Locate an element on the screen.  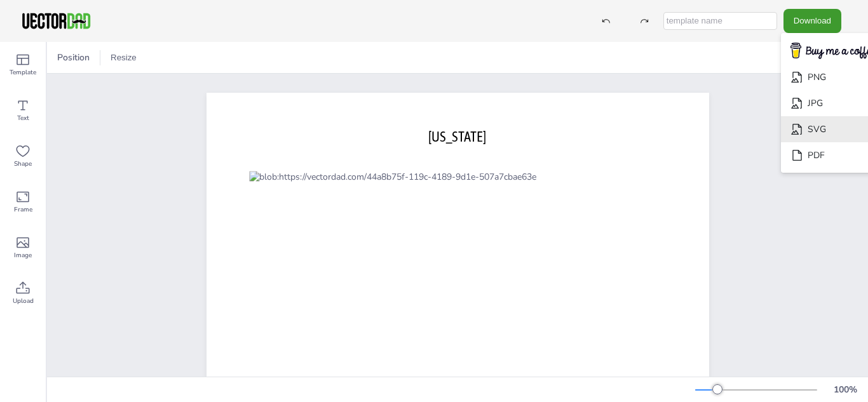
button: Download is located at coordinates (812, 20).